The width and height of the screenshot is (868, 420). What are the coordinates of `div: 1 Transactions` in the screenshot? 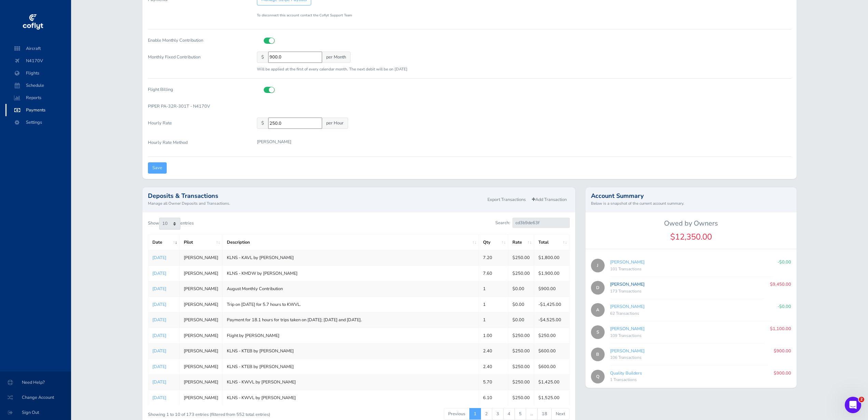 It's located at (689, 379).